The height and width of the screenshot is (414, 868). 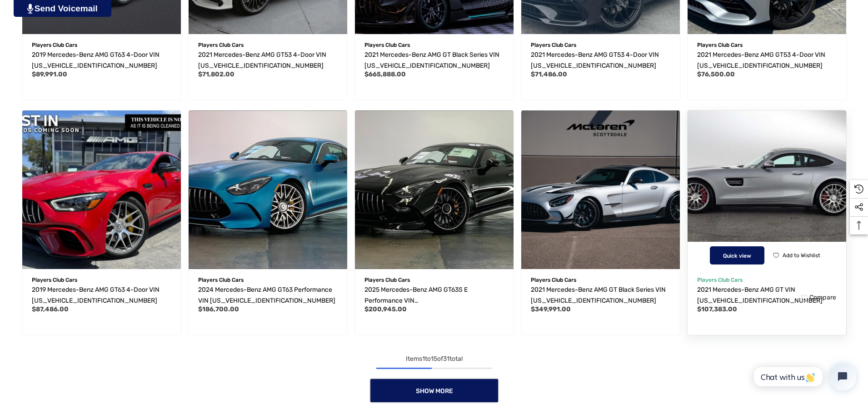 What do you see at coordinates (434, 391) in the screenshot?
I see `span: Show More` at bounding box center [434, 391].